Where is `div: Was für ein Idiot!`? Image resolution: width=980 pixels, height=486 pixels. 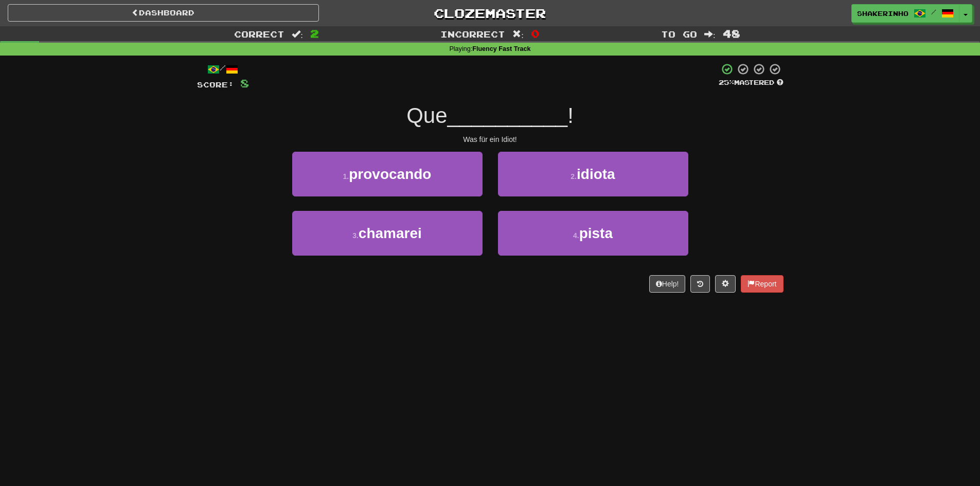
div: Was für ein Idiot! is located at coordinates (490, 140).